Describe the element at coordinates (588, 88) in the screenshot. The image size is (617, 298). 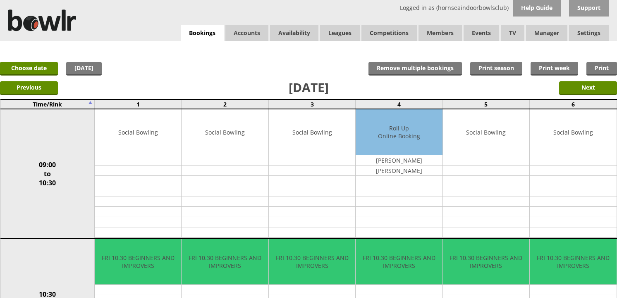
I see `input: Next` at that location.